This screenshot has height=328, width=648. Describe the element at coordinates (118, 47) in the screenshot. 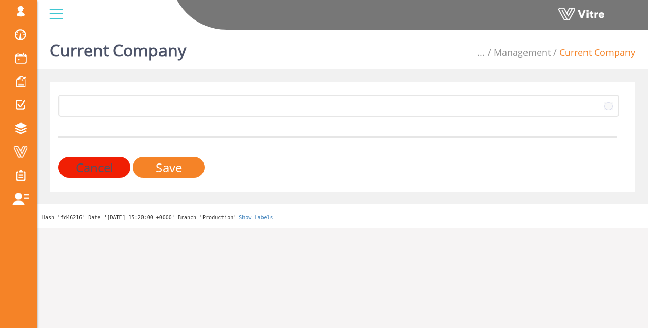

I see `h1: Current Company` at that location.